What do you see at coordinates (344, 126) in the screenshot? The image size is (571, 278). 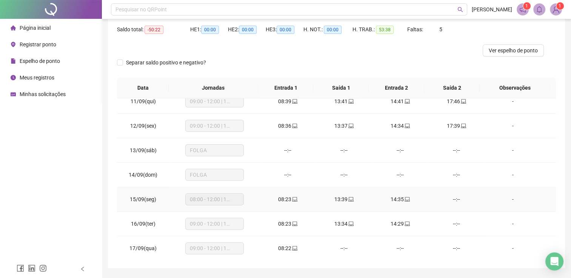 I see `div: 13:37` at bounding box center [344, 126].